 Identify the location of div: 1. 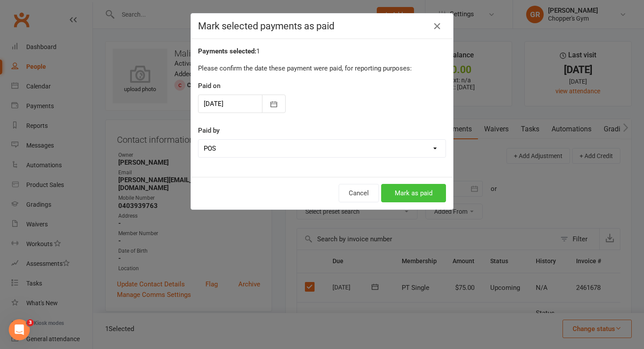
(322, 51).